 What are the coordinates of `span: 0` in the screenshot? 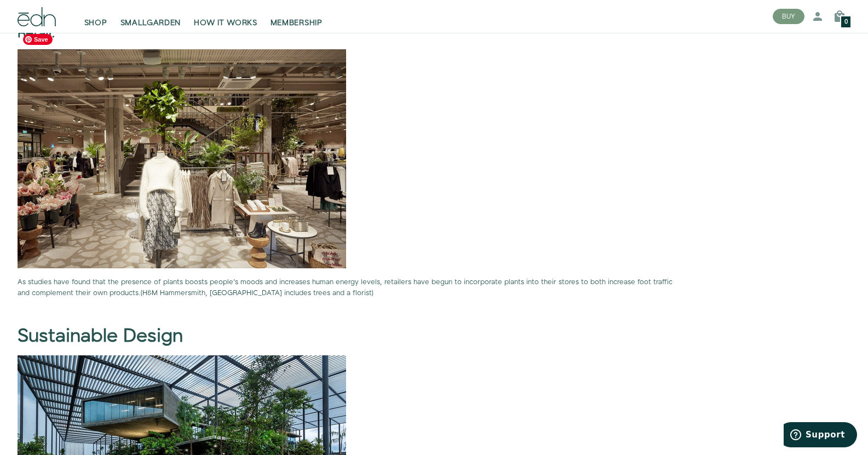 It's located at (847, 22).